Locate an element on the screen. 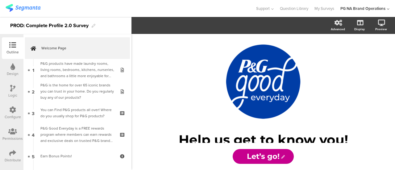 This screenshot has width=395, height=170. img: segmanta logo is located at coordinates (23, 8).